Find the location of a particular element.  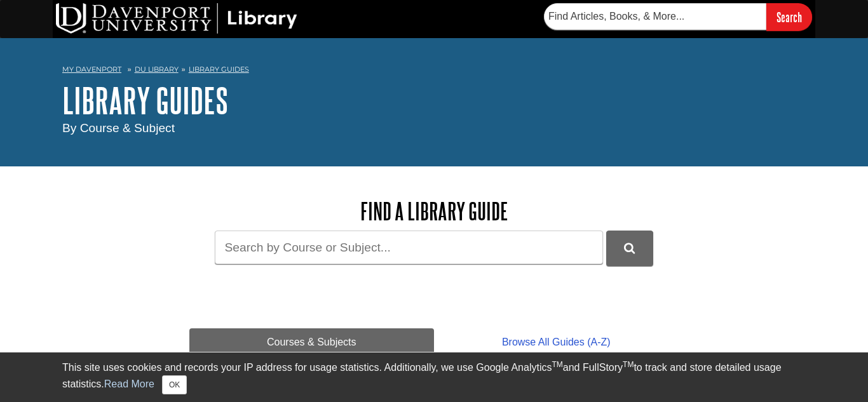

a: Library Guides is located at coordinates (218, 69).